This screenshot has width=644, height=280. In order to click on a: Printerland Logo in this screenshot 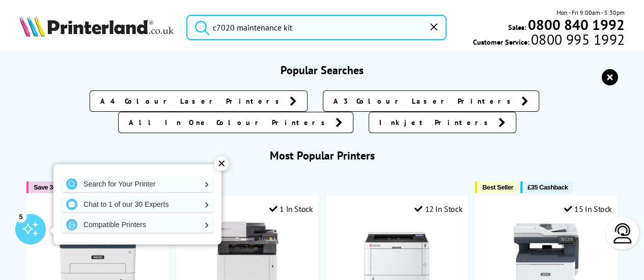, I will do `click(96, 27)`.